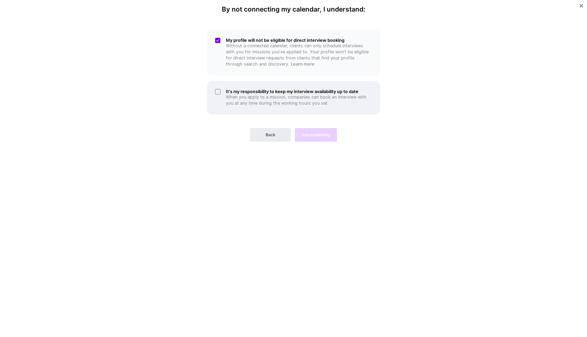 This screenshot has width=587, height=337. Describe the element at coordinates (582, 7) in the screenshot. I see `button: Close` at that location.